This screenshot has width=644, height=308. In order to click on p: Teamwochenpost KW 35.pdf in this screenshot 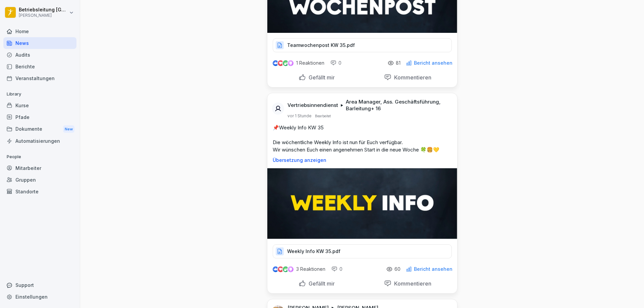, I will do `click(321, 45)`.